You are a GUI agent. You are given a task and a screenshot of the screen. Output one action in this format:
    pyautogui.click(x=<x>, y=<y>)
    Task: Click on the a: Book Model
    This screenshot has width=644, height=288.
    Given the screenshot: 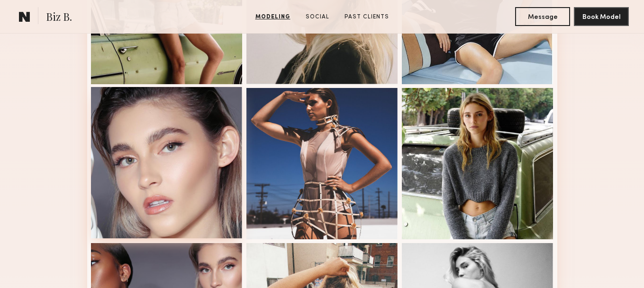 What is the action you would take?
    pyautogui.click(x=601, y=16)
    